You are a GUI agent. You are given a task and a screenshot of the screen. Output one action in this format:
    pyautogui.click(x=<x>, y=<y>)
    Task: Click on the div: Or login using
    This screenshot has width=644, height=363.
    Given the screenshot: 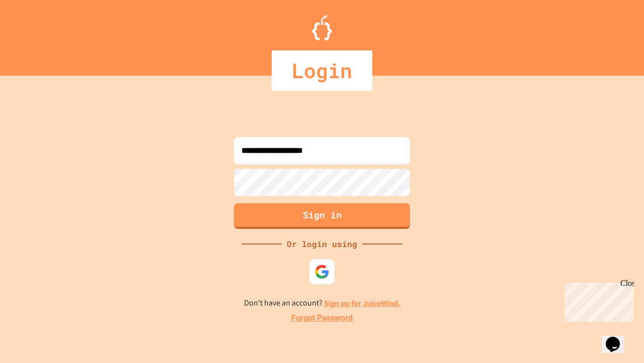 What is the action you would take?
    pyautogui.click(x=322, y=244)
    